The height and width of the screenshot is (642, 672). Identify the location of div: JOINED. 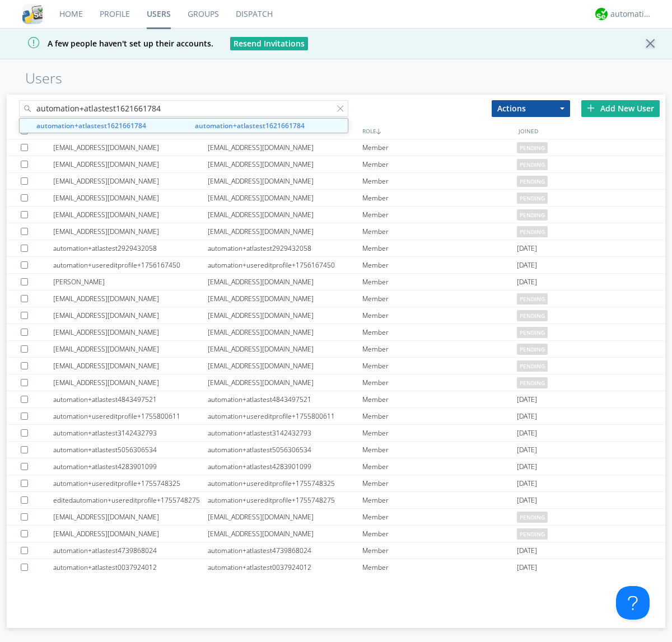
(594, 131).